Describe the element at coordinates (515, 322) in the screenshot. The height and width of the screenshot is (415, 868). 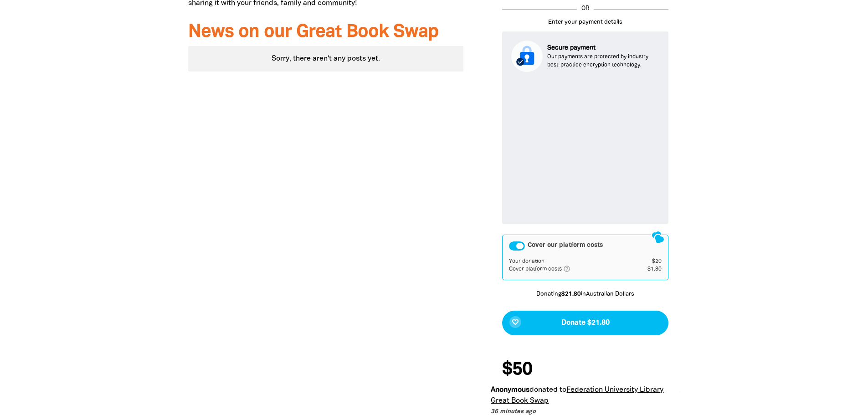
I see `i: favorite_border` at that location.